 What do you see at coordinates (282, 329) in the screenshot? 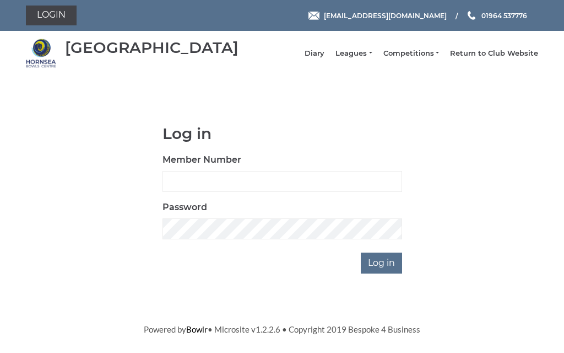
I see `span: Powered by • Microsite v1.2.2.6 • Copyright 2019 Bespoke 4 Business` at bounding box center [282, 329].